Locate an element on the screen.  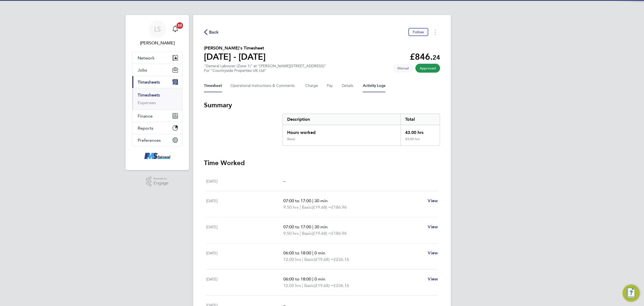
span: 20 is located at coordinates (180, 26).